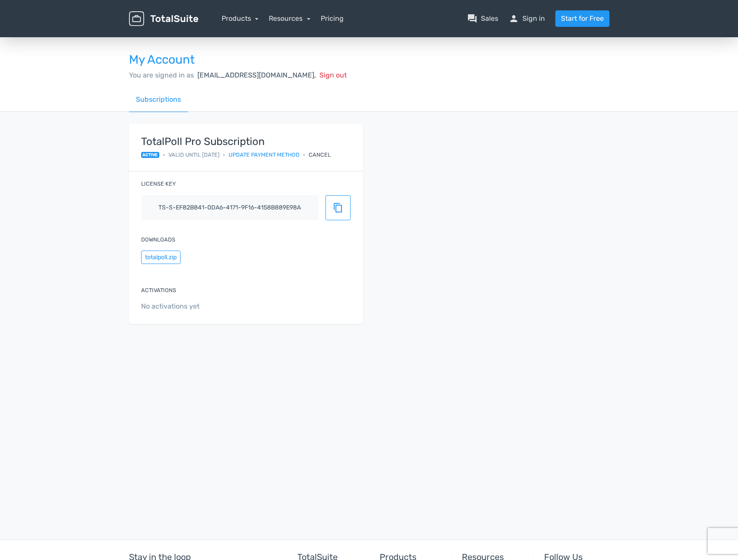 The height and width of the screenshot is (560, 738). Describe the element at coordinates (264, 154) in the screenshot. I see `a: Update payment method` at that location.